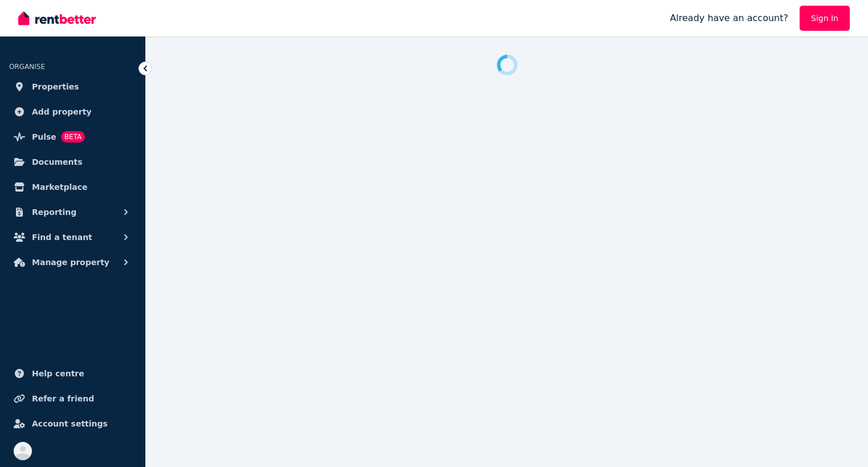 The height and width of the screenshot is (467, 868). I want to click on a: Sign In, so click(825, 18).